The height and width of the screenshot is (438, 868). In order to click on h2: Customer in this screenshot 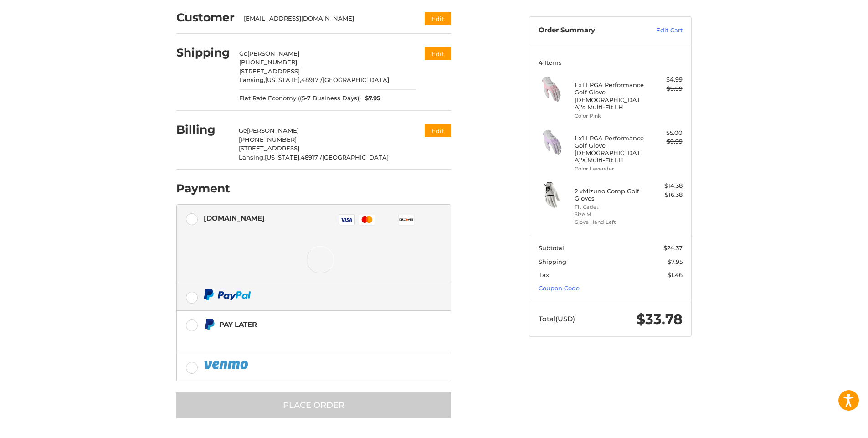, I will do `click(205, 17)`.